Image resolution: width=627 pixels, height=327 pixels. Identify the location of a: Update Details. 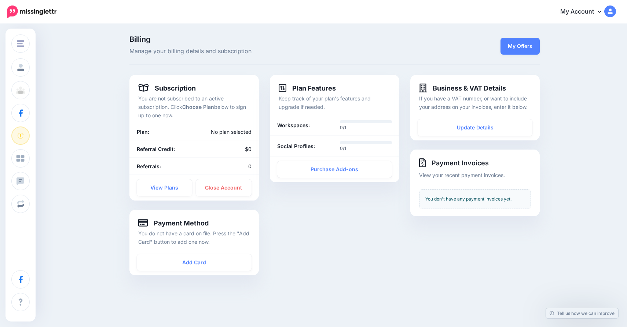
(475, 128).